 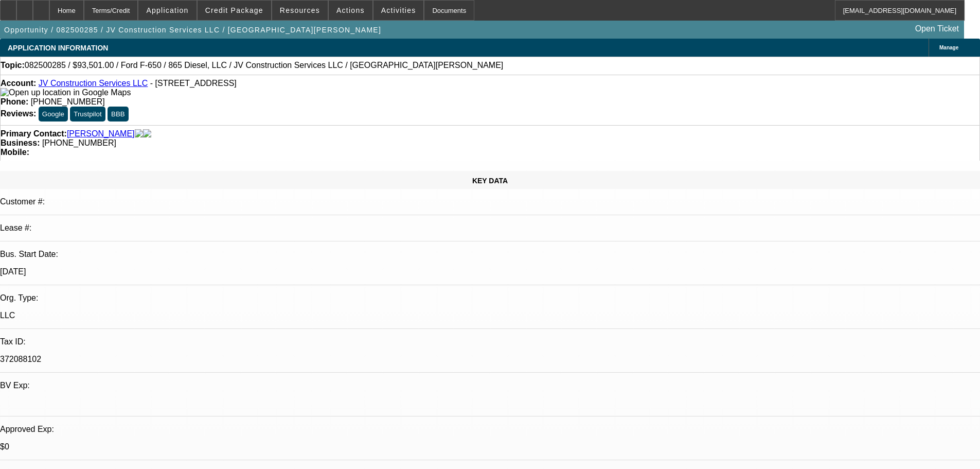 I want to click on button: Application, so click(x=168, y=11).